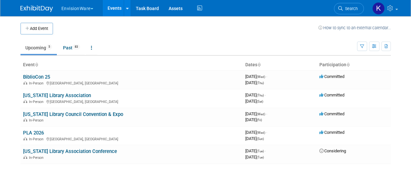  I want to click on th: Dates, so click(280, 65).